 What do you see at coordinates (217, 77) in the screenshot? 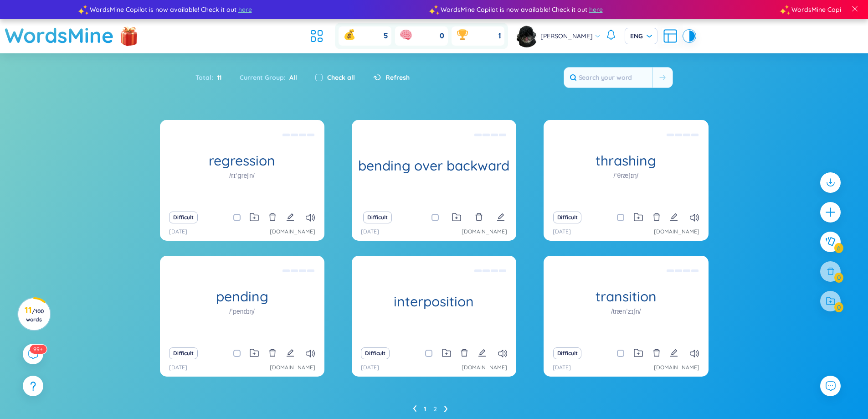
I see `span: 11` at bounding box center [217, 77].